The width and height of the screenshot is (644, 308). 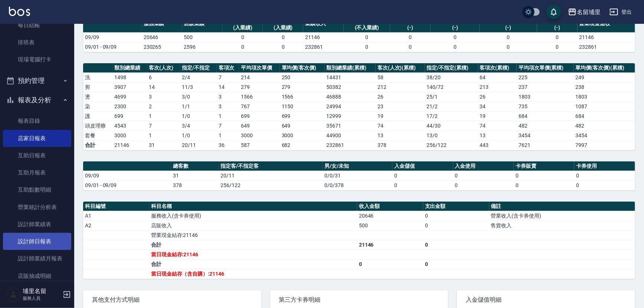 I want to click on td: 洗, so click(x=97, y=77).